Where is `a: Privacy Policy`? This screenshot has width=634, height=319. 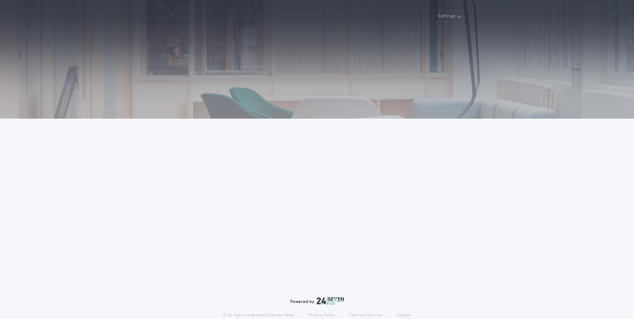 a: Privacy Policy is located at coordinates (321, 316).